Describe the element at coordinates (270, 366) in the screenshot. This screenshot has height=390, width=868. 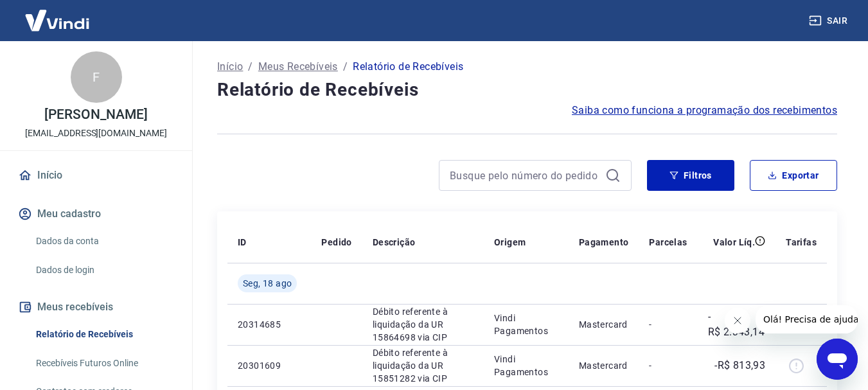
I see `p: 20301609` at that location.